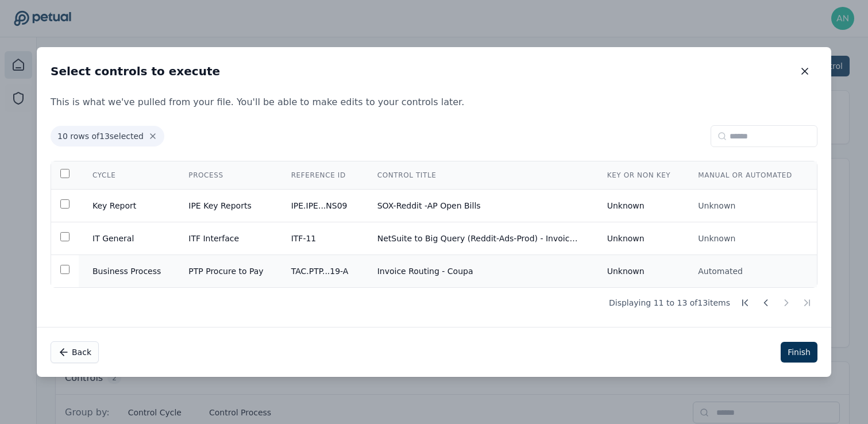 This screenshot has width=868, height=424. Describe the element at coordinates (320, 206) in the screenshot. I see `td: IPE.IPE...NS09` at that location.